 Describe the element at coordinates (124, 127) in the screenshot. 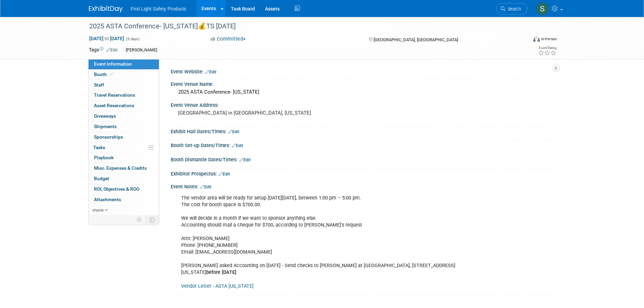

I see `a: Shipments` at that location.